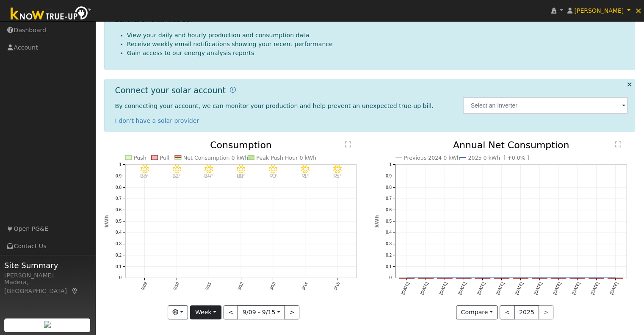 This screenshot has height=335, width=644. Describe the element at coordinates (144, 286) in the screenshot. I see `text: 9/09` at that location.